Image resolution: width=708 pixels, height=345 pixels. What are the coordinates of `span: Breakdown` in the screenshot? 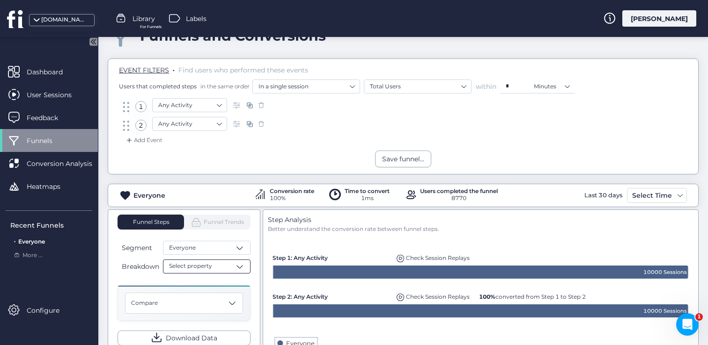 It's located at (140, 267).